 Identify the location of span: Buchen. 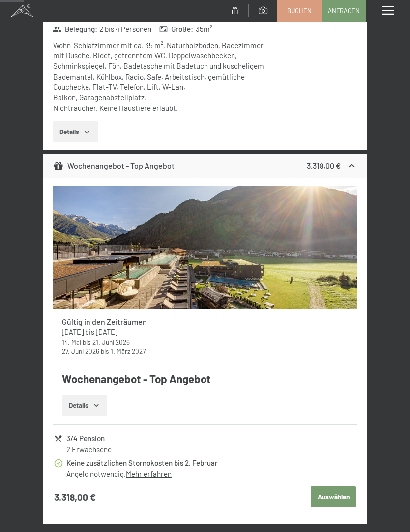
(300, 11).